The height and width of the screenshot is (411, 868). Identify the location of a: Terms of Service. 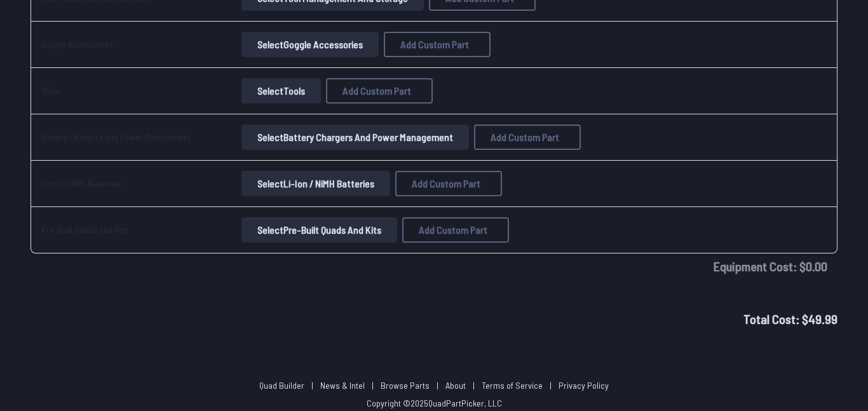
(512, 385).